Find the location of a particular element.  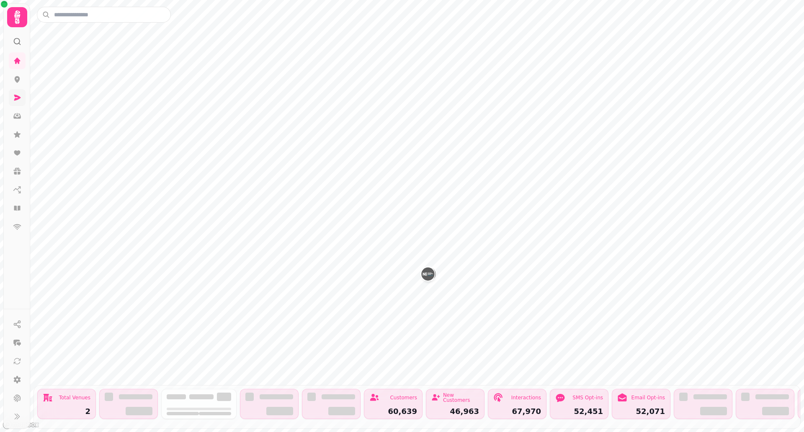

div: 52,071 is located at coordinates (641, 411).